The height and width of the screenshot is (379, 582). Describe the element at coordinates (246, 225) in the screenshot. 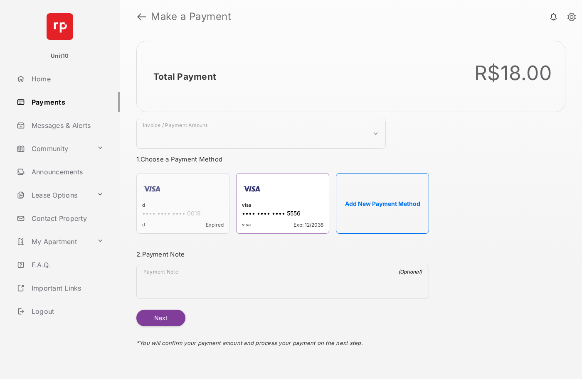

I see `span: visa` at that location.